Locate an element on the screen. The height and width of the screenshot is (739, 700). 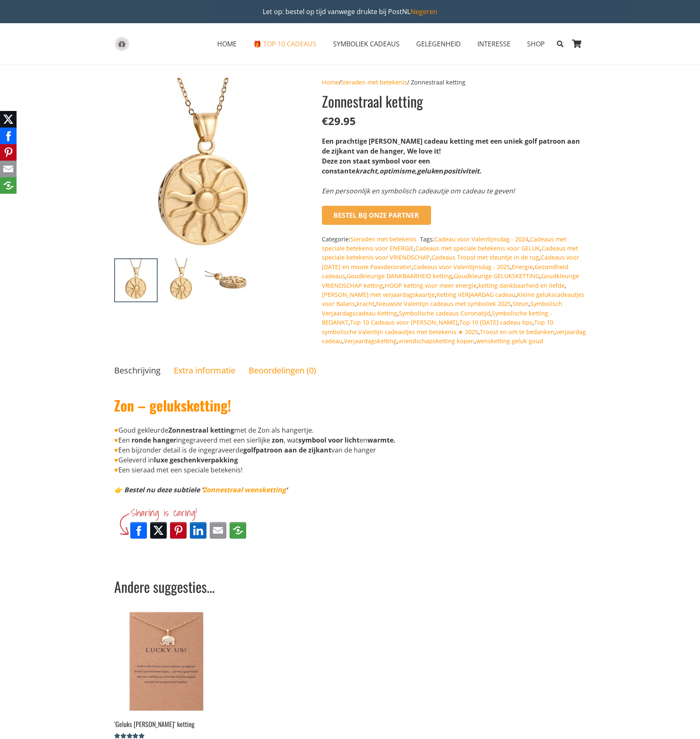
a: gift-box-icon-grey-inspirerendwinkelen is located at coordinates (122, 44).